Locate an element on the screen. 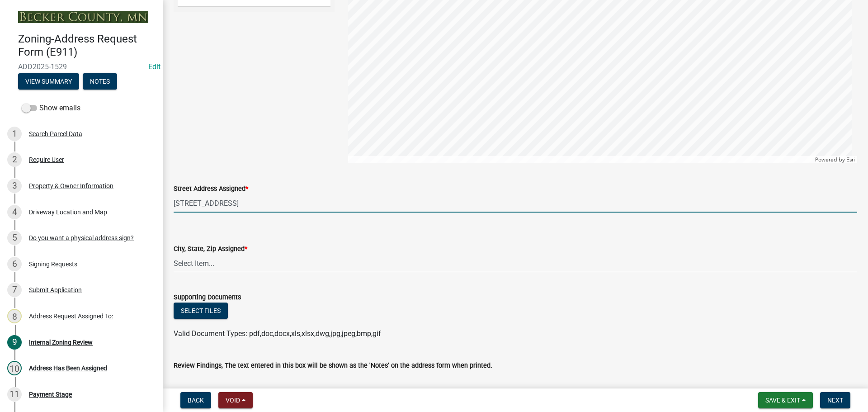 This screenshot has width=868, height=412. span: Void is located at coordinates (233, 400).